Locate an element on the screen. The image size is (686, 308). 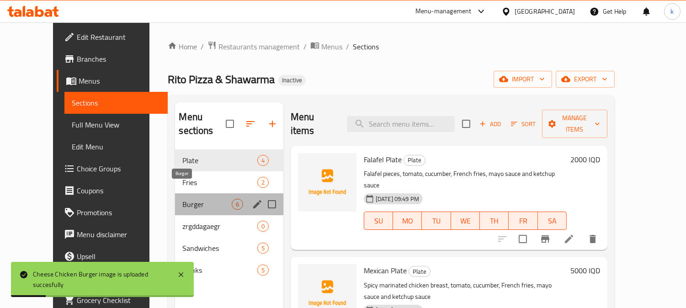
span: Falafel Plate is located at coordinates (383, 160).